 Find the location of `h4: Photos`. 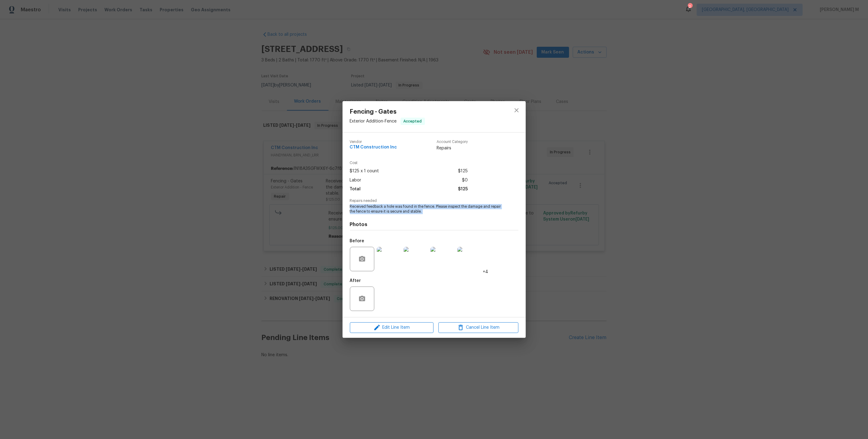

h4: Photos is located at coordinates (434, 225).